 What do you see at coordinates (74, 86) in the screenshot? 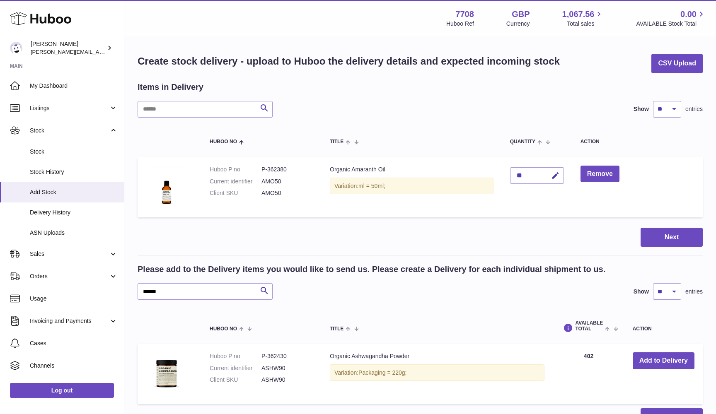
I see `span: My Dashboard` at bounding box center [74, 86].